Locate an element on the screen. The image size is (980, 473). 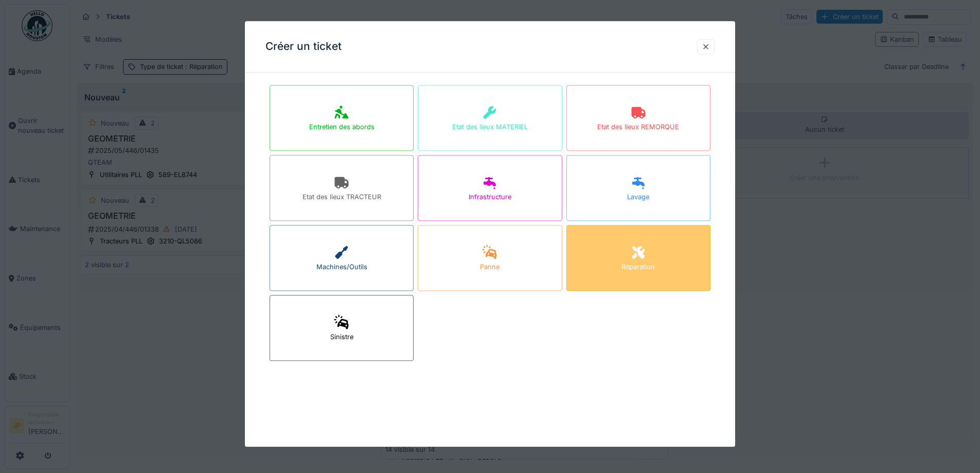
div: Etat des lieux REMORQUE is located at coordinates (638, 127).